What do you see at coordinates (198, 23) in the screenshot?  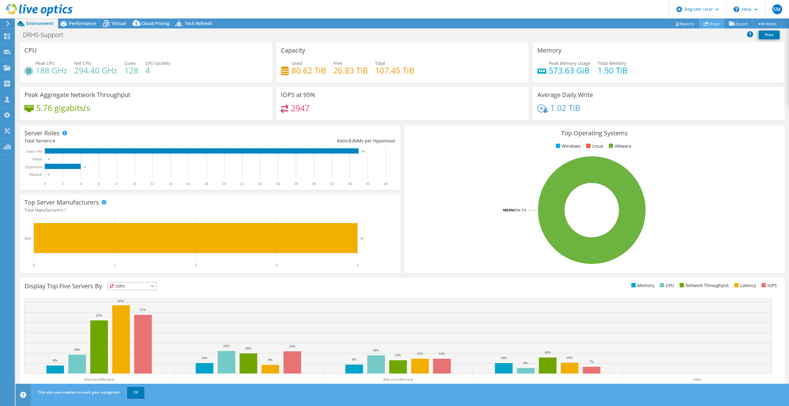 I see `span: Tech Refresh` at bounding box center [198, 23].